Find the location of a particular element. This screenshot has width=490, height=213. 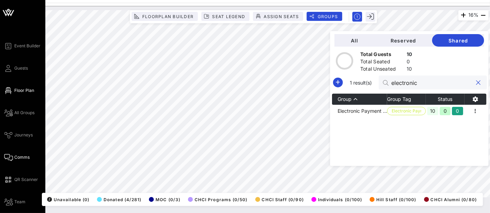

a: Guests is located at coordinates (16, 68).